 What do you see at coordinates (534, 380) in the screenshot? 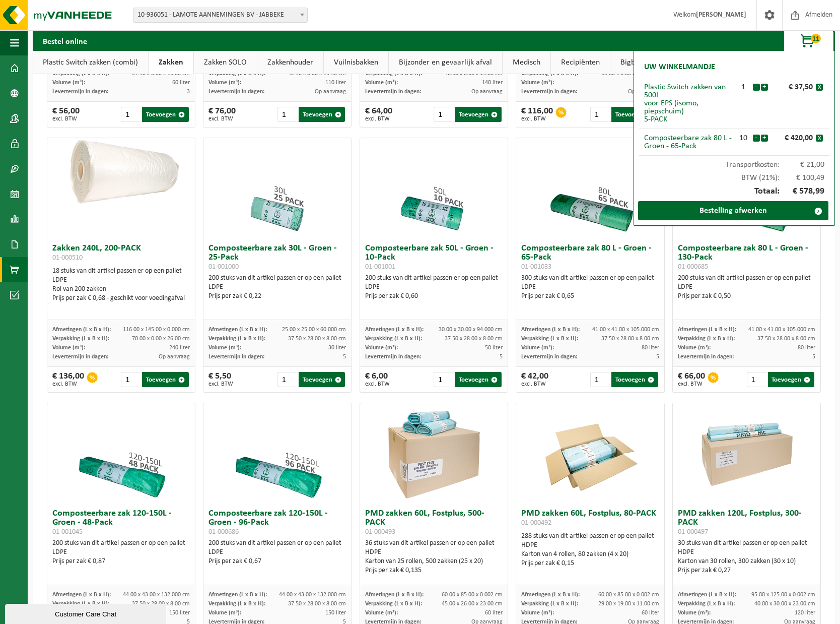
I see `div: € 42,00` at bounding box center [534, 380].